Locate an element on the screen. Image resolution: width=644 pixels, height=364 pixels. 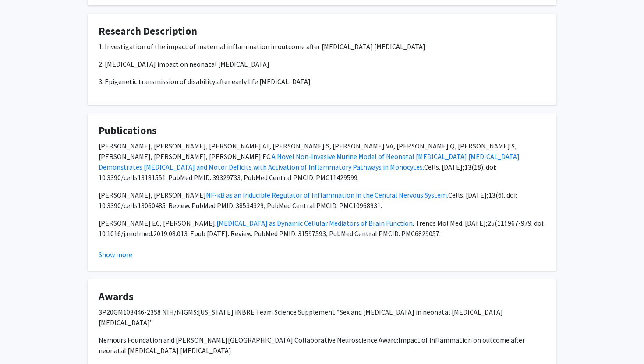
h4: Publications is located at coordinates (322, 130).